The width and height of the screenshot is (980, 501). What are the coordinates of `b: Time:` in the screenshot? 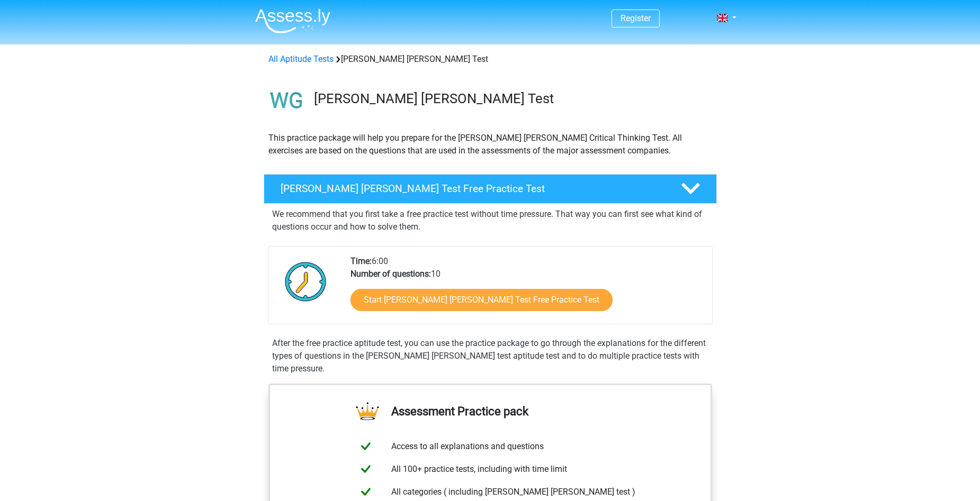 It's located at (361, 261).